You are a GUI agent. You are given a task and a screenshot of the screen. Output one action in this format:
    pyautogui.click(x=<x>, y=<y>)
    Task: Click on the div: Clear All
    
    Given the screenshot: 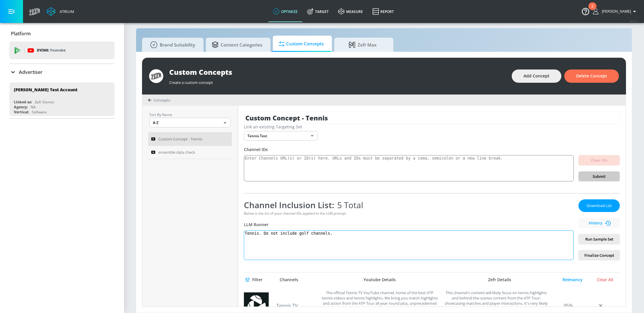 What is the action you would take?
    pyautogui.click(x=605, y=280)
    